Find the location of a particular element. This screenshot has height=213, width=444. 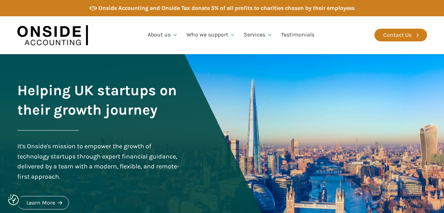

img: Onside Accounting is located at coordinates (53, 35).